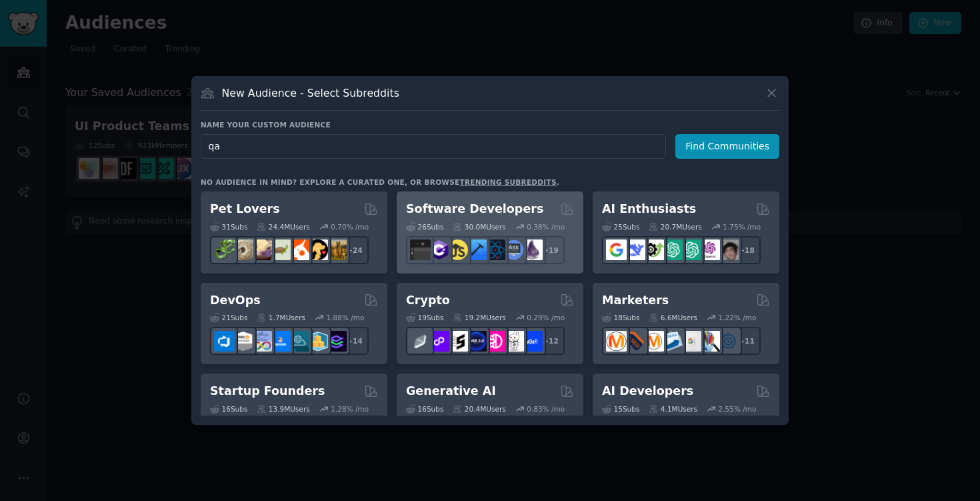 The height and width of the screenshot is (501, 980). Describe the element at coordinates (458, 341) in the screenshot. I see `img: ethstaker` at that location.